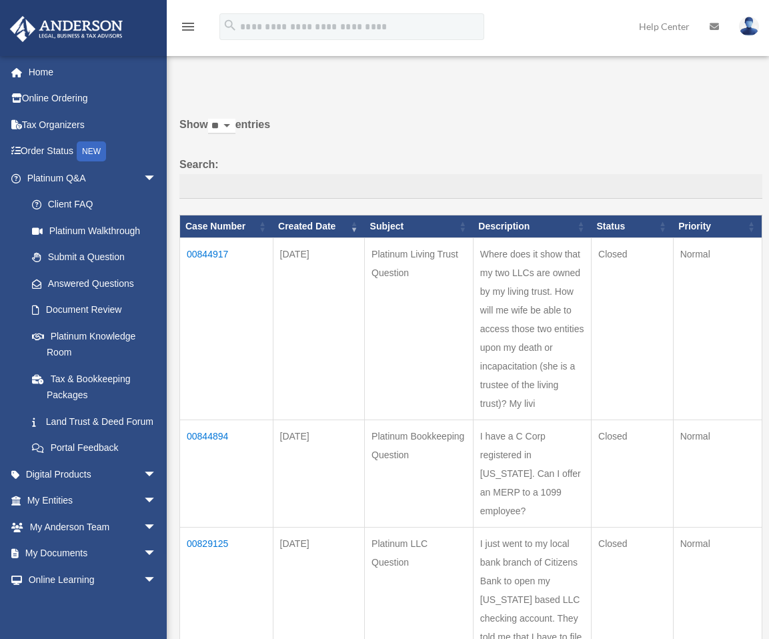 This screenshot has width=769, height=639. Describe the element at coordinates (94, 387) in the screenshot. I see `a: Tax & Bookkeeping Packages` at that location.